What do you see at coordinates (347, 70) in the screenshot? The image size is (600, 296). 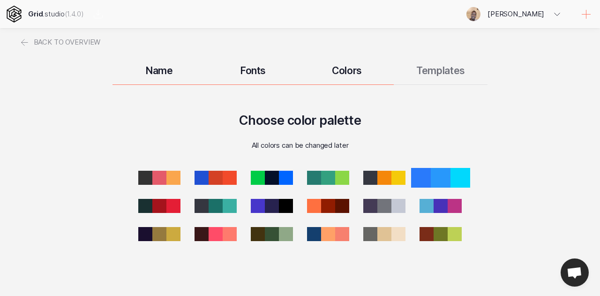 I see `h3: Colors` at bounding box center [347, 70].